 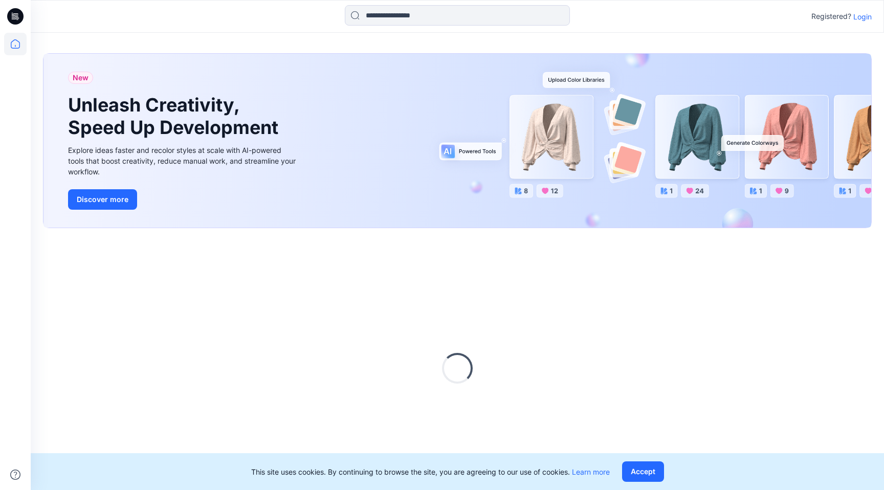 What do you see at coordinates (176, 116) in the screenshot?
I see `h1: Unleash Creativity, Speed Up Development` at bounding box center [176, 116].